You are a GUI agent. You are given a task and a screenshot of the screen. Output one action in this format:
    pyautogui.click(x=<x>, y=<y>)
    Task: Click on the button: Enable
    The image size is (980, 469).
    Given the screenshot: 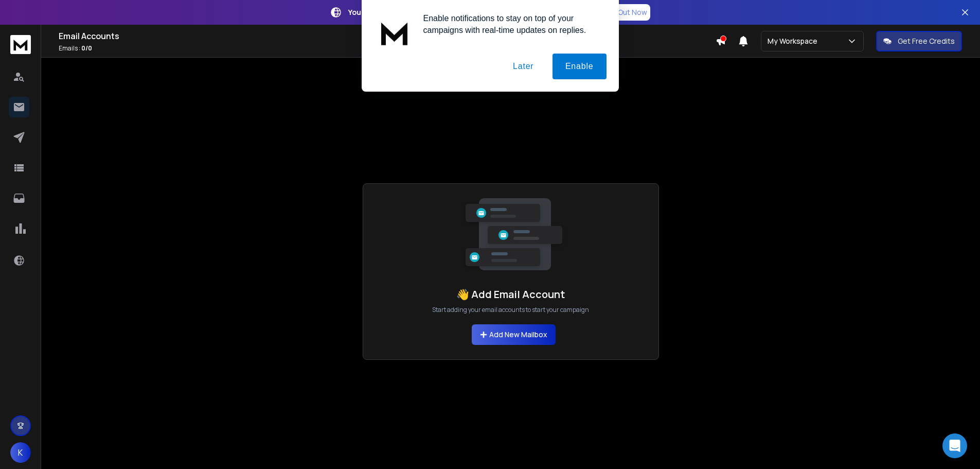 What is the action you would take?
    pyautogui.click(x=579, y=66)
    